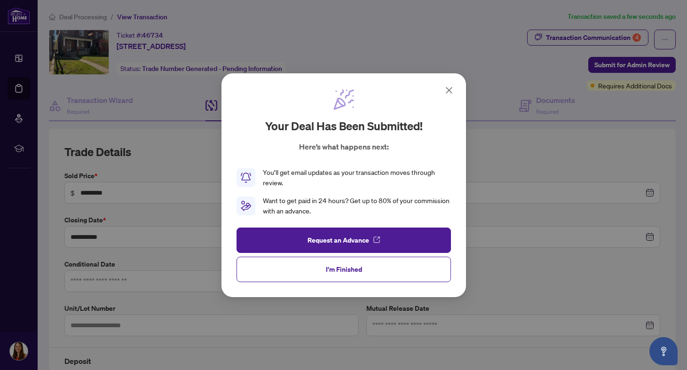 The width and height of the screenshot is (687, 370). What do you see at coordinates (338, 240) in the screenshot?
I see `span: Request an Advance` at bounding box center [338, 240].